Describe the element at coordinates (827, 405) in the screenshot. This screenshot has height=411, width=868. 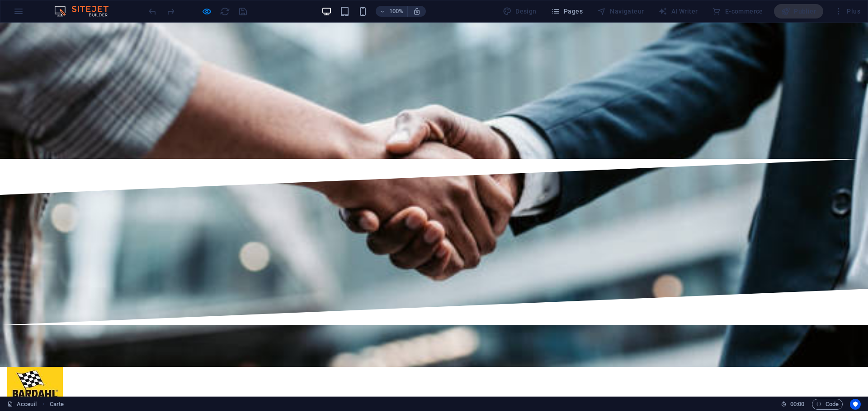
I see `button: Code` at that location.